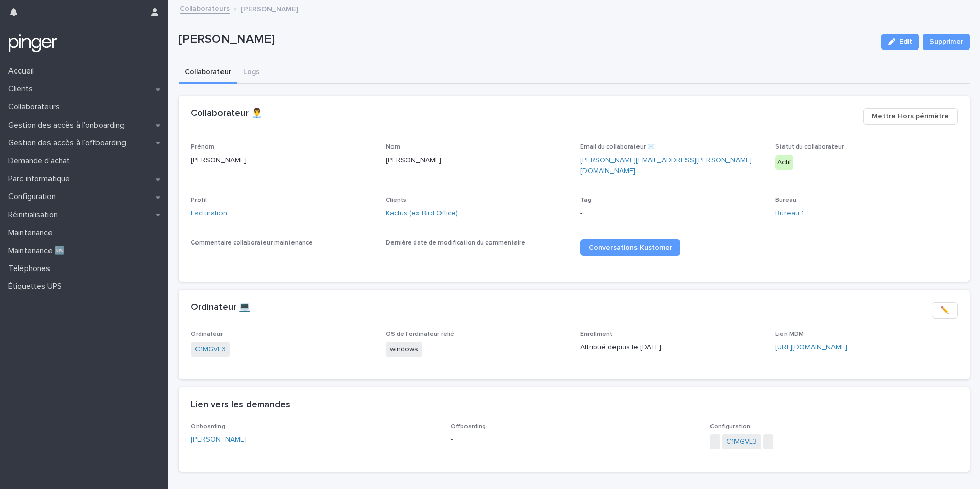 The height and width of the screenshot is (489, 980). What do you see at coordinates (810, 147) in the screenshot?
I see `span: Statut du collaborateur` at bounding box center [810, 147].